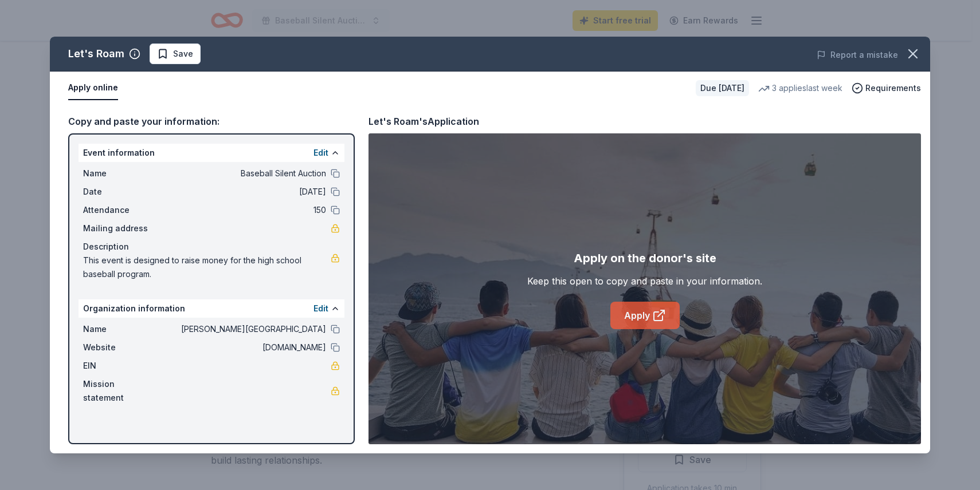 This screenshot has height=490, width=980. Describe the element at coordinates (212, 153) in the screenshot. I see `div: Event information` at that location.